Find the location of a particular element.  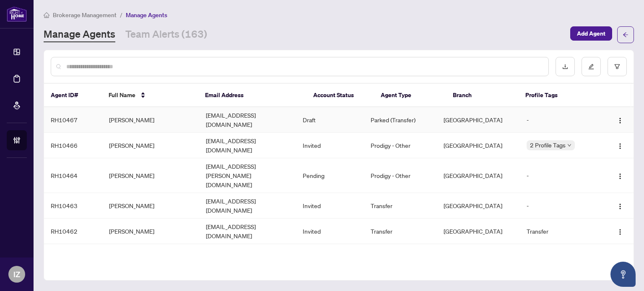

button: download is located at coordinates (565, 67).